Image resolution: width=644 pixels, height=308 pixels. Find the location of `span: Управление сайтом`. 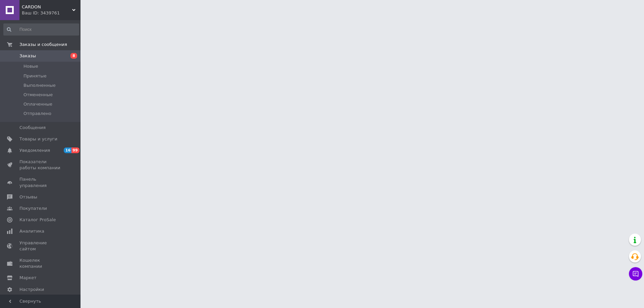

span: Управление сайтом is located at coordinates (41, 246).